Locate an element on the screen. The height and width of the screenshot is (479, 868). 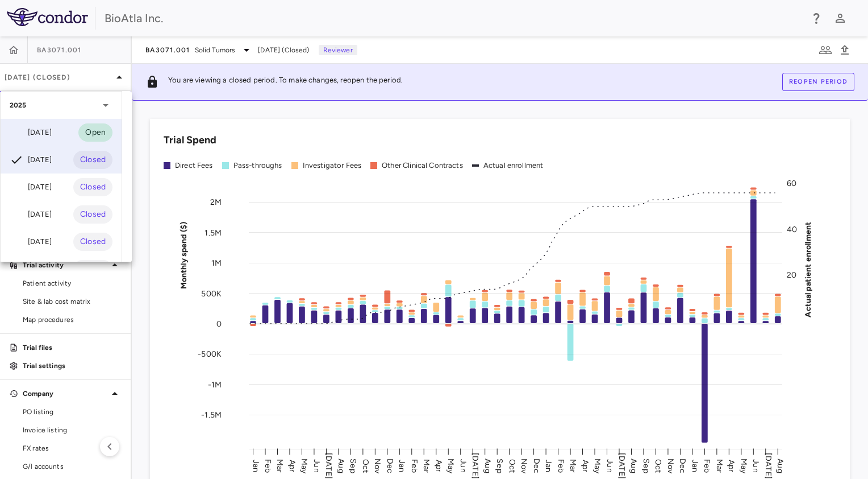
div: 2025 is located at coordinates (61, 105).